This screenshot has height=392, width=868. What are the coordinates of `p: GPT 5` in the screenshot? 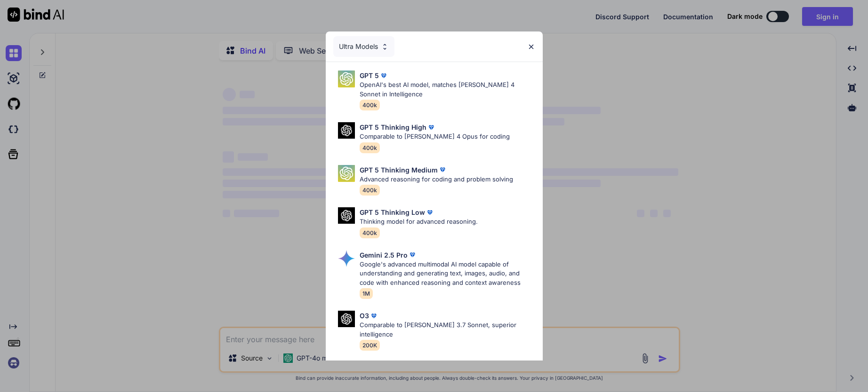 It's located at (370, 75).